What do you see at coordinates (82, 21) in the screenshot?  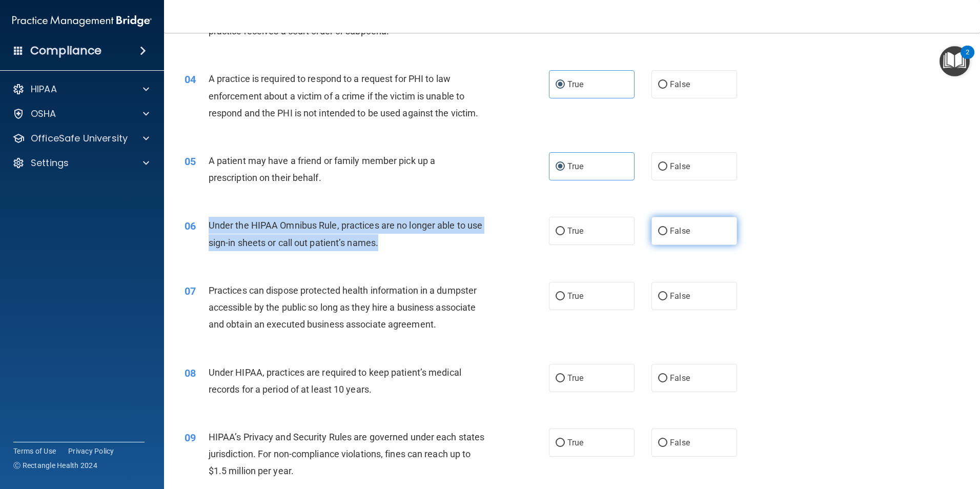 I see `img: PMB logo` at bounding box center [82, 21].